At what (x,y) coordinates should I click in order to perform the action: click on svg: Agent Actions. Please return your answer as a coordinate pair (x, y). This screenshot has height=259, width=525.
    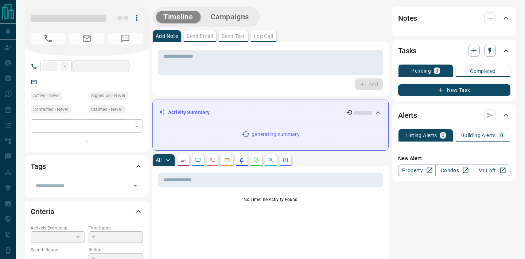
    Looking at the image, I should click on (285, 160).